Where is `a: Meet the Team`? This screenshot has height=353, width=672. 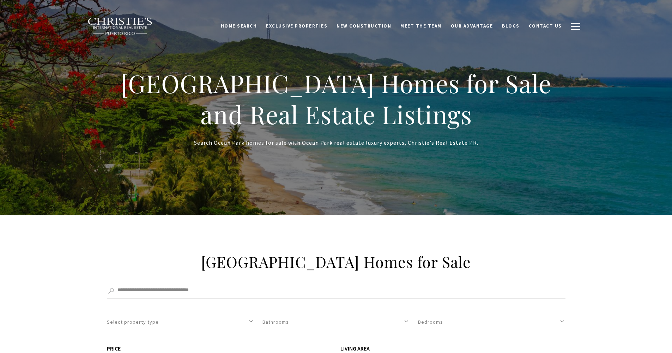 a: Meet the Team is located at coordinates (421, 26).